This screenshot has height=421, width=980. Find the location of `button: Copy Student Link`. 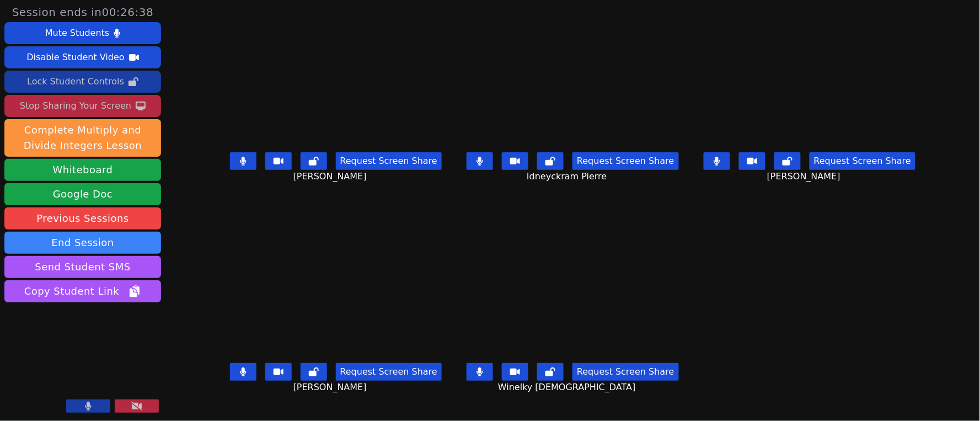

button: Copy Student Link is located at coordinates (82, 291).